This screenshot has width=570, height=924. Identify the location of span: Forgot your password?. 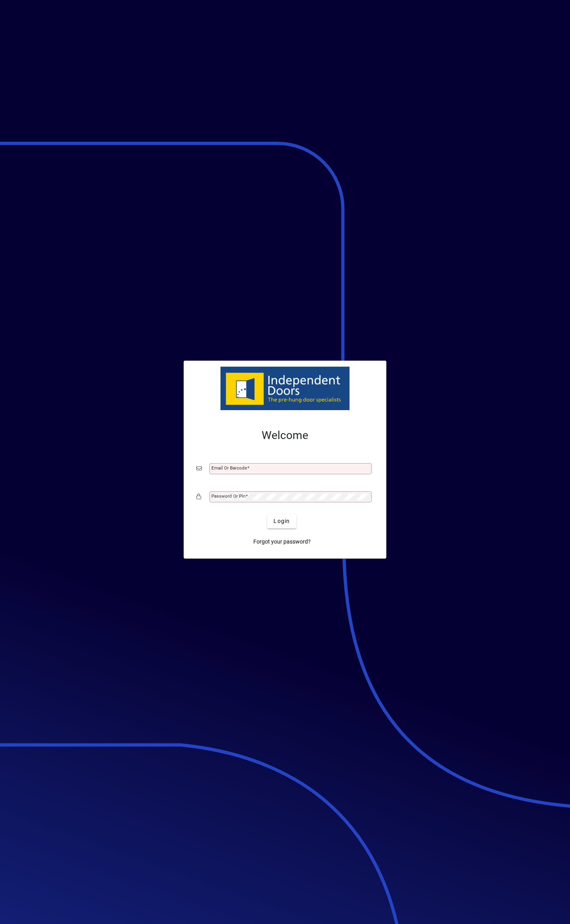
(282, 541).